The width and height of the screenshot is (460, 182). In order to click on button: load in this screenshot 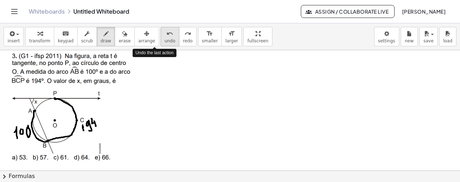, I will do `click(448, 37)`.